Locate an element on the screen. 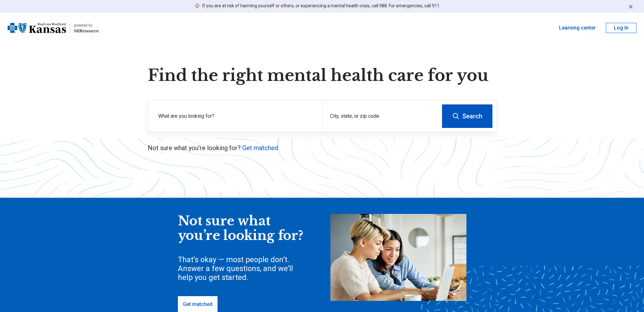  img: Blue Cross Blue Shield Kansas is located at coordinates (37, 28).